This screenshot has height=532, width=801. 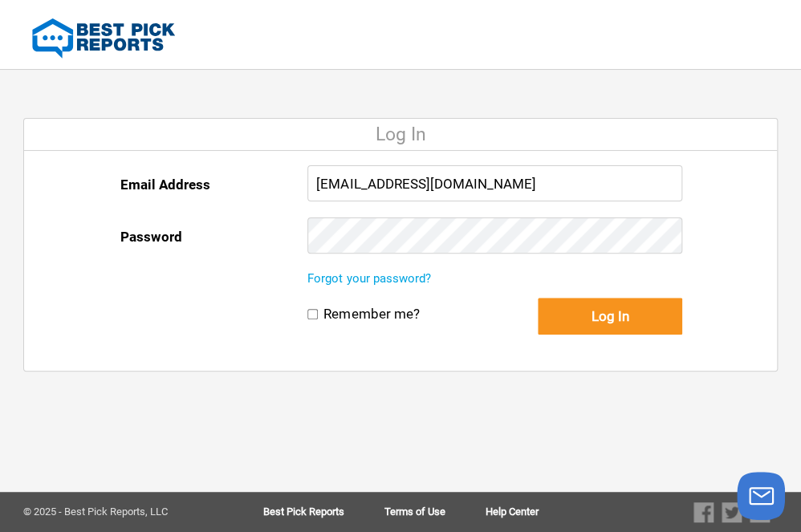 What do you see at coordinates (151, 237) in the screenshot?
I see `label: Password` at bounding box center [151, 237].